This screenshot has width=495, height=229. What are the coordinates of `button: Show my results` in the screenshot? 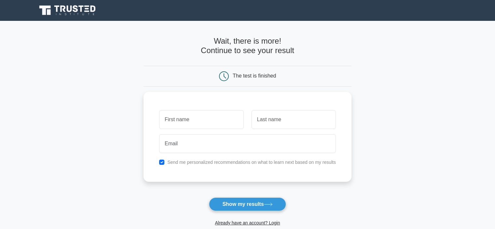 It's located at (247, 204).